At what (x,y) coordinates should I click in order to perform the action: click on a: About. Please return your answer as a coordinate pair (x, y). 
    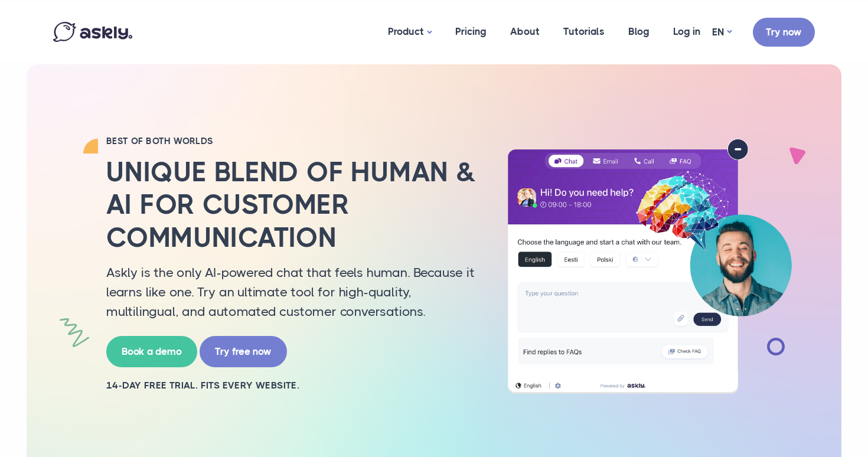
    Looking at the image, I should click on (525, 31).